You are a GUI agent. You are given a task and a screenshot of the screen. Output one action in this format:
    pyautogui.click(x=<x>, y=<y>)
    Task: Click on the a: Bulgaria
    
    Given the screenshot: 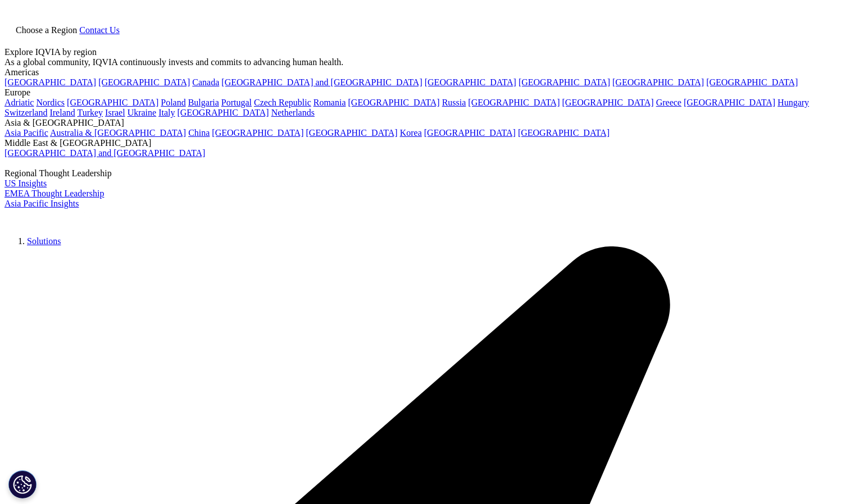 What is the action you would take?
    pyautogui.click(x=203, y=102)
    